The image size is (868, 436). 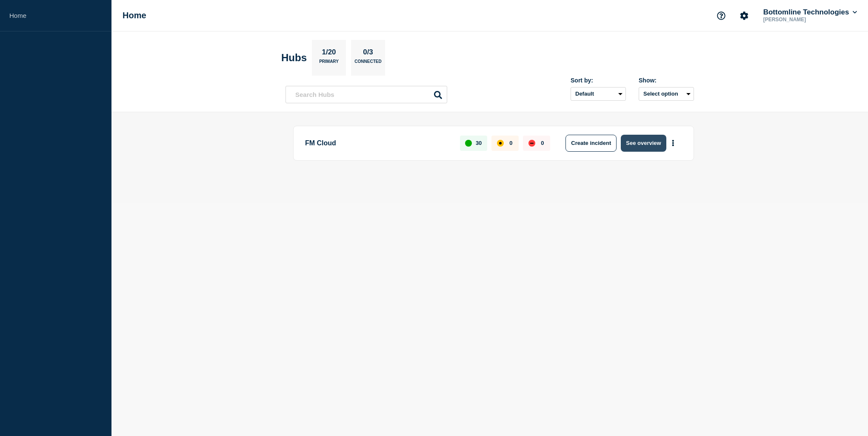 I want to click on select: Sort by, so click(x=598, y=94).